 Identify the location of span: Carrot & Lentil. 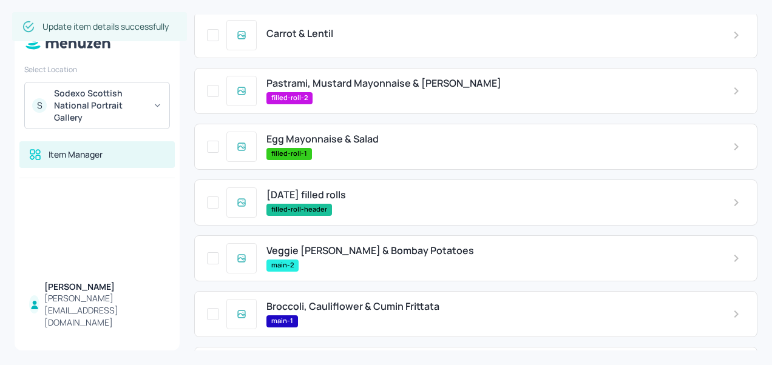
(300, 33).